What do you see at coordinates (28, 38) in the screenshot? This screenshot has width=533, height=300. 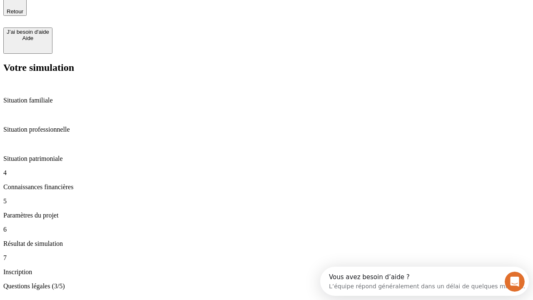 I see `div: Aide` at bounding box center [28, 38].